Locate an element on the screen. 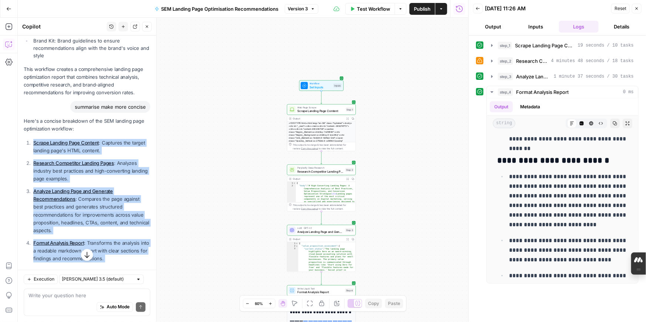 The image size is (646, 322). span: Auto Mode is located at coordinates (118, 308).